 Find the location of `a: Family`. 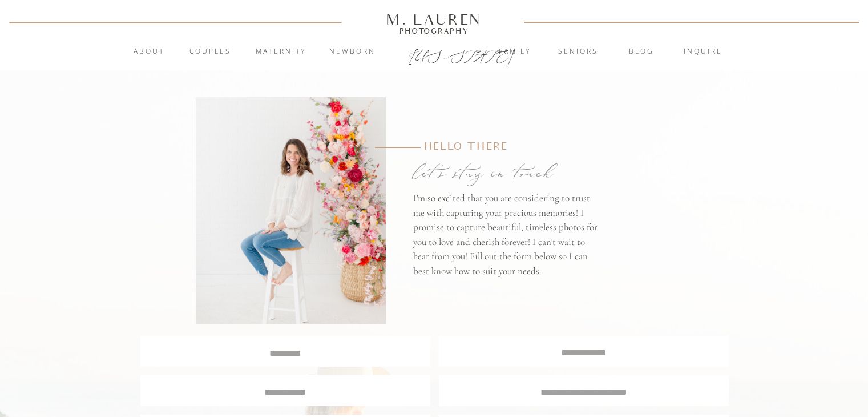

a: Family is located at coordinates (515, 52).